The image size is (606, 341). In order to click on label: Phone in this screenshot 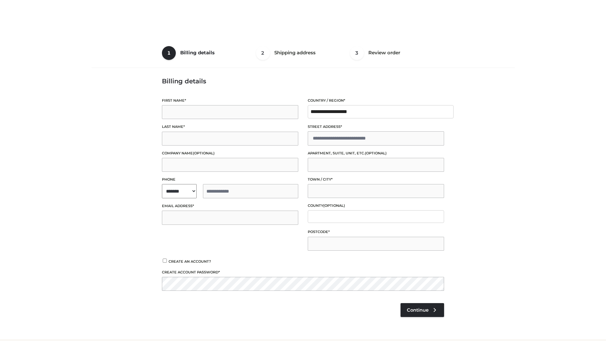, I will do `click(230, 179)`.